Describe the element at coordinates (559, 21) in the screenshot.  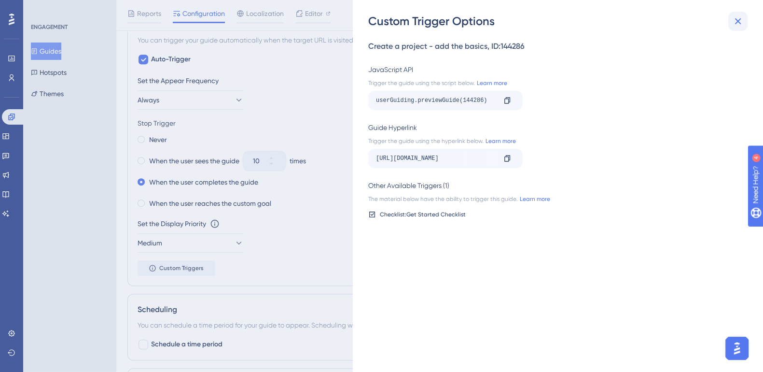
I see `div: Custom Trigger Options` at that location.